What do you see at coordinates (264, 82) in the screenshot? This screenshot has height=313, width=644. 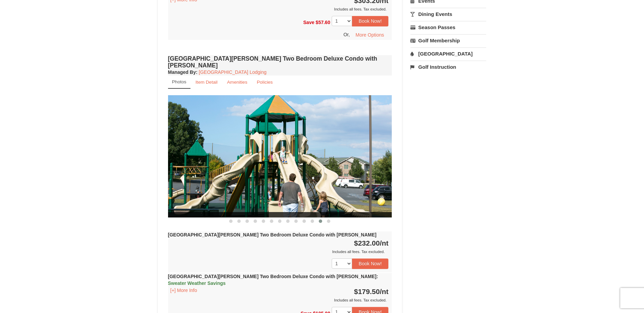 I see `small: Policies` at bounding box center [264, 82].